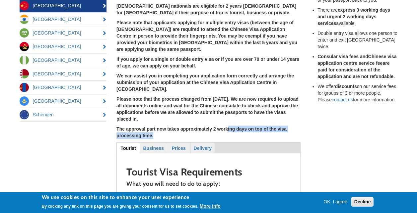 The image size is (417, 213). What do you see at coordinates (131, 197) in the screenshot?
I see `h2: We use cookies on this site to enhance your user experience` at bounding box center [131, 197].